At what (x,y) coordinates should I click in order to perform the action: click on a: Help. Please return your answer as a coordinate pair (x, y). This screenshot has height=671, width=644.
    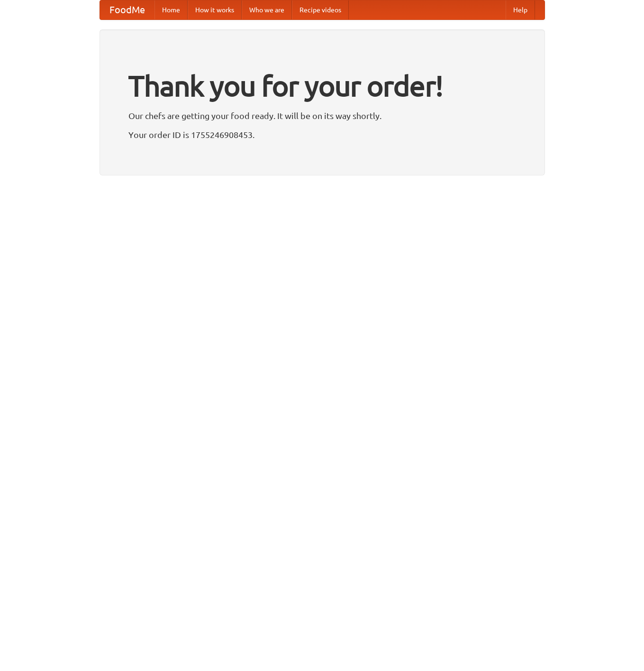
    Looking at the image, I should click on (520, 10).